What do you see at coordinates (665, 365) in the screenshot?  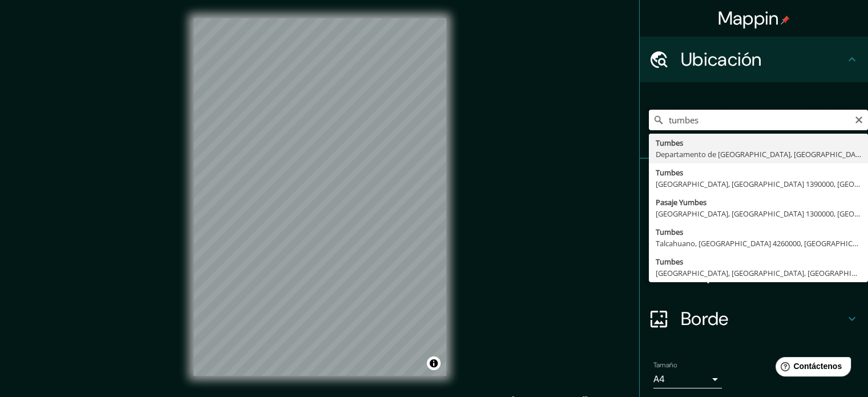 I see `font: Tamaño` at bounding box center [665, 365].